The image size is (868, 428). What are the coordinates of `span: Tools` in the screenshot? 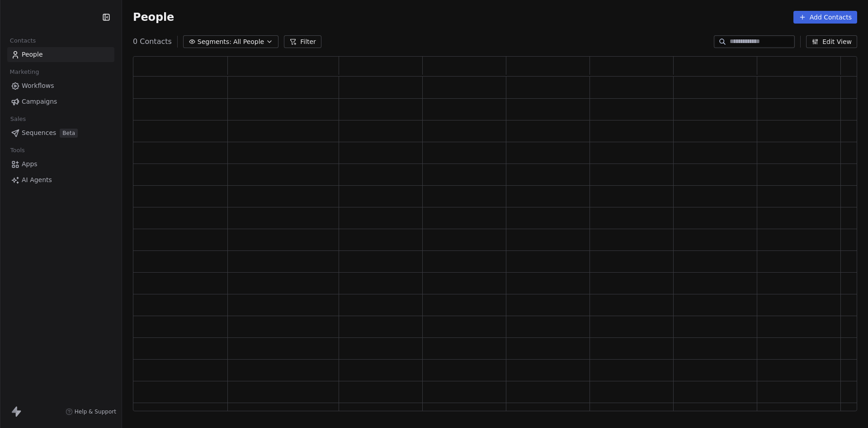 It's located at (17, 150).